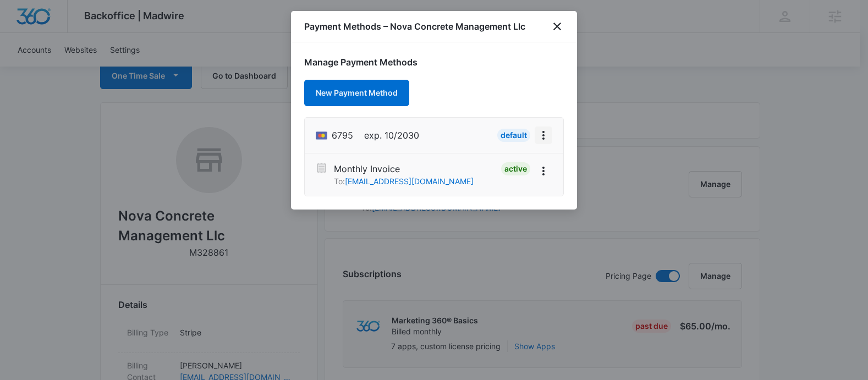  Describe the element at coordinates (404, 181) in the screenshot. I see `p: To:` at that location.